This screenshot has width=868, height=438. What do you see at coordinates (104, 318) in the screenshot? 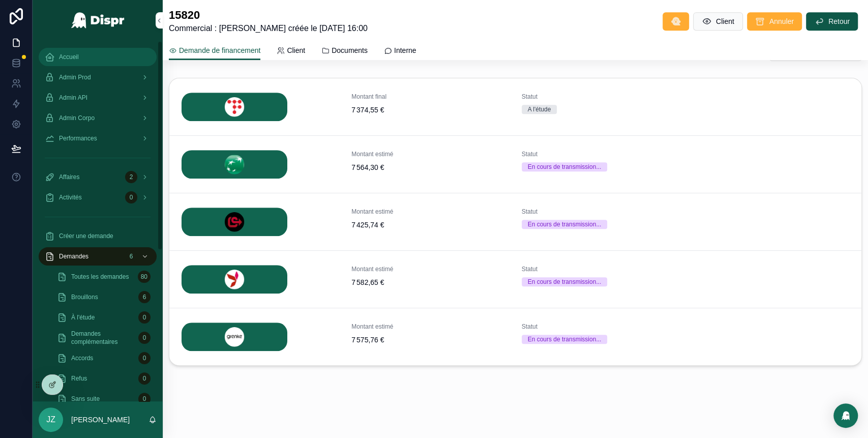
I see `a: À l'étude0` at bounding box center [104, 318].